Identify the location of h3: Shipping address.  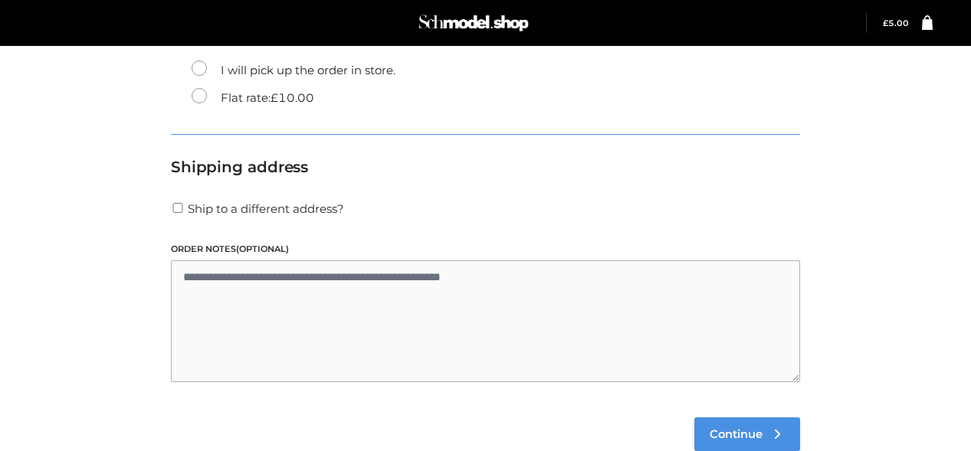
(485, 167).